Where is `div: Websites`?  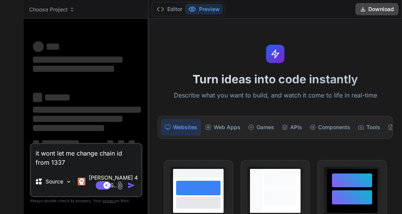 div: Websites is located at coordinates (181, 127).